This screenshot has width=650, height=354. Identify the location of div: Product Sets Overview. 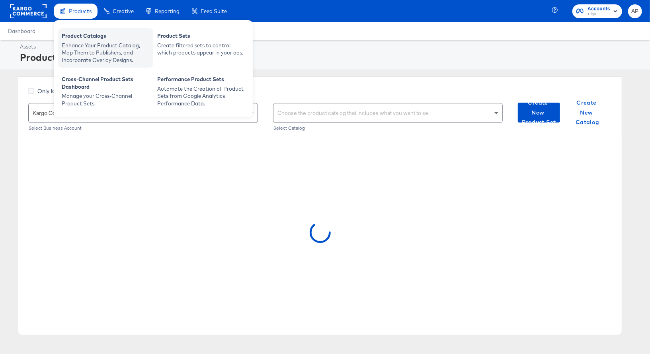
(330, 57).